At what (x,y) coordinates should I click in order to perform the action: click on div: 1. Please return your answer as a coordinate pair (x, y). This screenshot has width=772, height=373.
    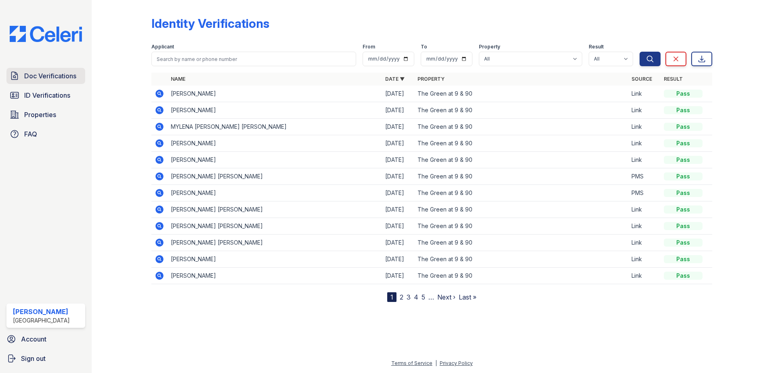
    Looking at the image, I should click on (392, 297).